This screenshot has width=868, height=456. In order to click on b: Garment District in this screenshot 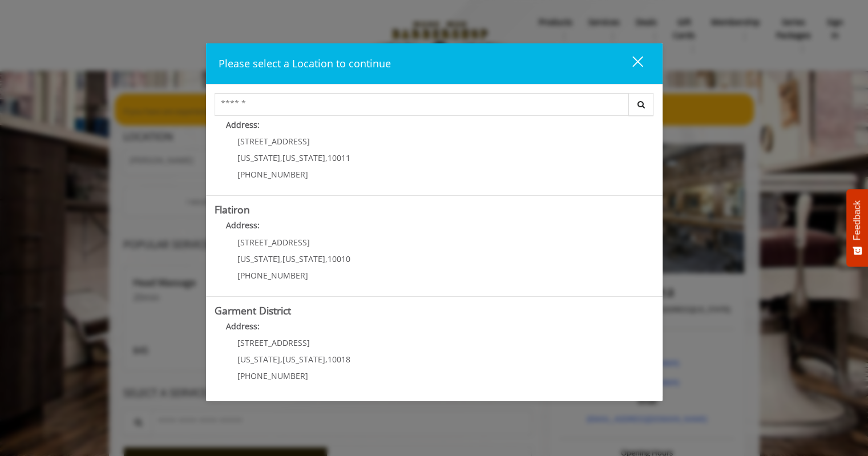, I will do `click(253, 311)`.